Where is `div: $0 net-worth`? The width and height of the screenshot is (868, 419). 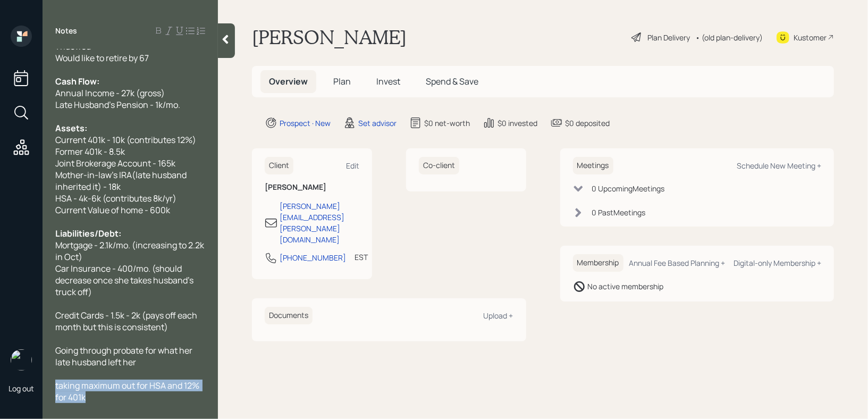 div: $0 net-worth is located at coordinates (447, 123).